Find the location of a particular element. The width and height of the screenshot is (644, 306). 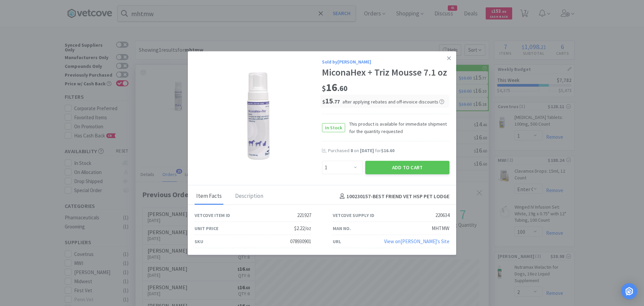

span: . 60 is located at coordinates (342, 88).